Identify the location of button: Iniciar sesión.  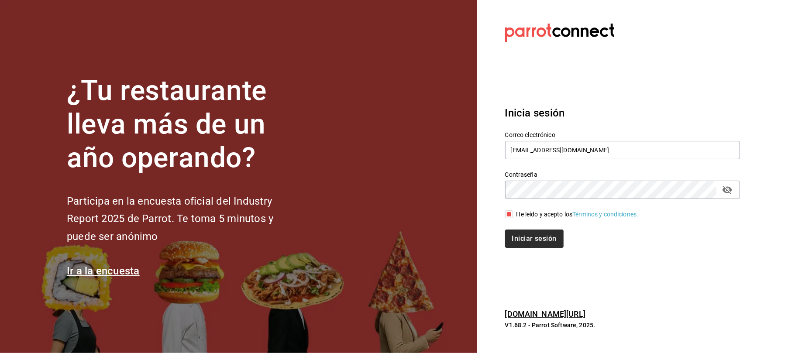
(534, 239).